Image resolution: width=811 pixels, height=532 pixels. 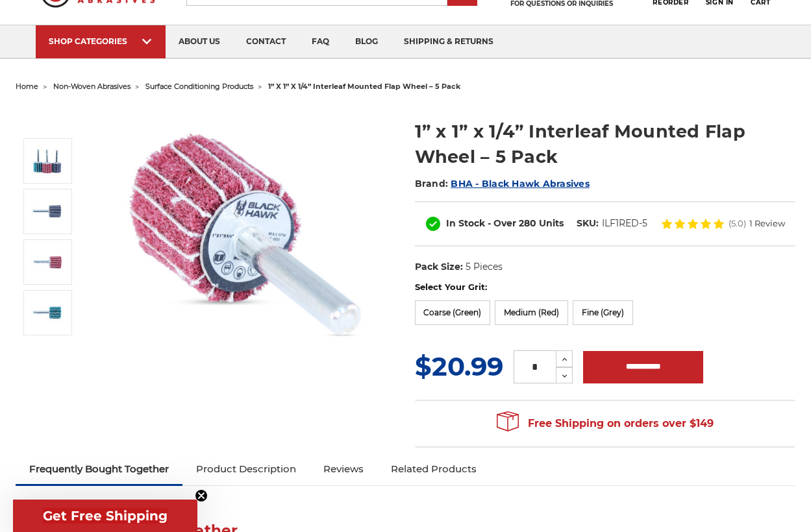 What do you see at coordinates (484, 267) in the screenshot?
I see `dd: 5 Pieces` at bounding box center [484, 267].